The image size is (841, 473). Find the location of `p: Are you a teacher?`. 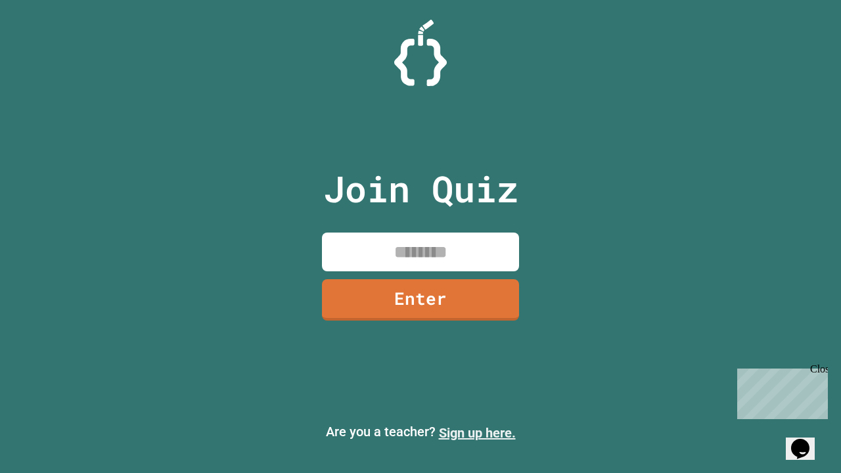

p: Are you a teacher? is located at coordinates (420, 432).